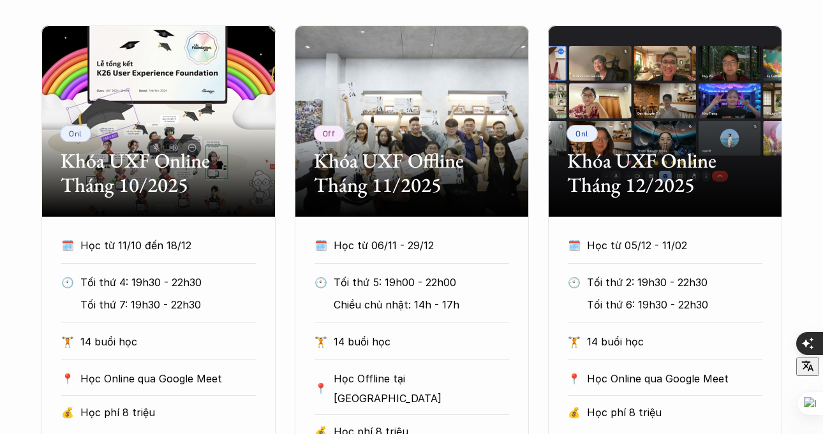 Image resolution: width=823 pixels, height=434 pixels. What do you see at coordinates (409, 245) in the screenshot?
I see `p: Học từ 06/11 - 29/12` at bounding box center [409, 245].